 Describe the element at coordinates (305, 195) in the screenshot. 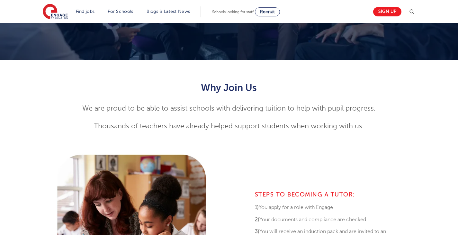

I see `strong: STEPS TO BECOMING A TUTOR:` at that location.